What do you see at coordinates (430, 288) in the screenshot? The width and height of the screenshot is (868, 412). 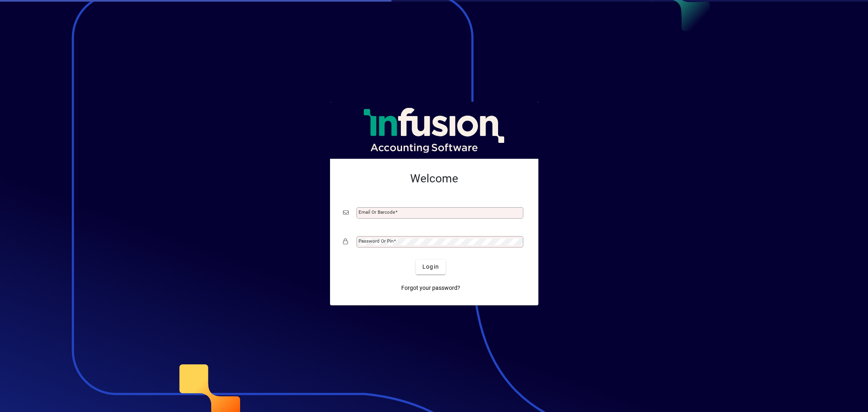 I see `span: Forgot your password?` at bounding box center [430, 288].